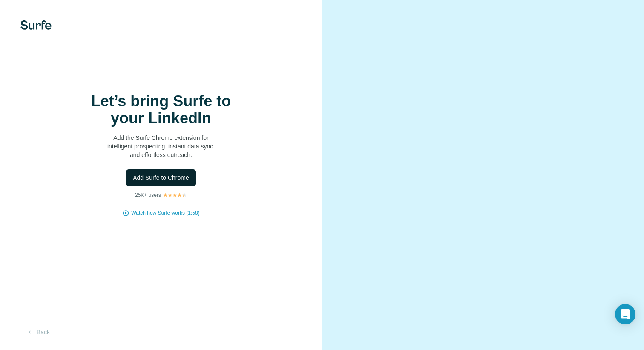 Image resolution: width=644 pixels, height=350 pixels. Describe the element at coordinates (175, 195) in the screenshot. I see `img: Rating Stars` at that location.